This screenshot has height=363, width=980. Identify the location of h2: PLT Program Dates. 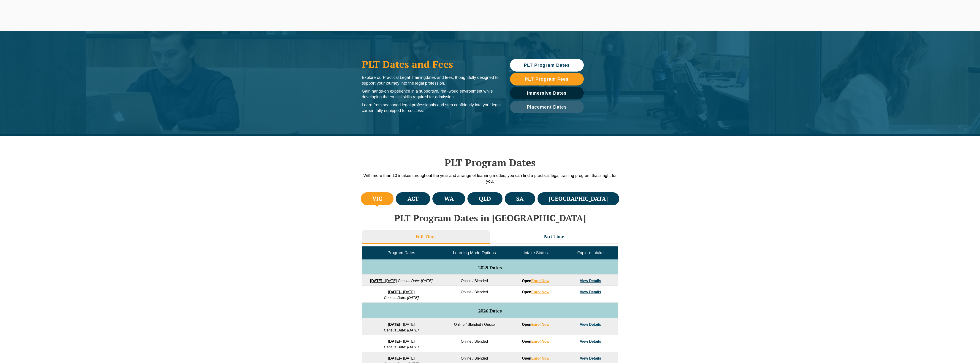
(490, 162).